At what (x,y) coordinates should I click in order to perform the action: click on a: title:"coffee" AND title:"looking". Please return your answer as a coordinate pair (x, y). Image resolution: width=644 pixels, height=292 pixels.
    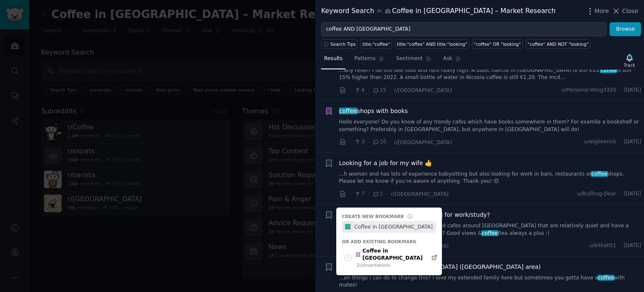
    Looking at the image, I should click on (431, 44).